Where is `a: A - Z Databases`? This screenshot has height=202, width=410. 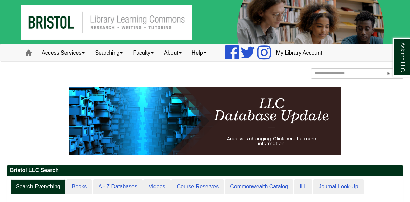 a: A - Z Databases is located at coordinates (117, 187).